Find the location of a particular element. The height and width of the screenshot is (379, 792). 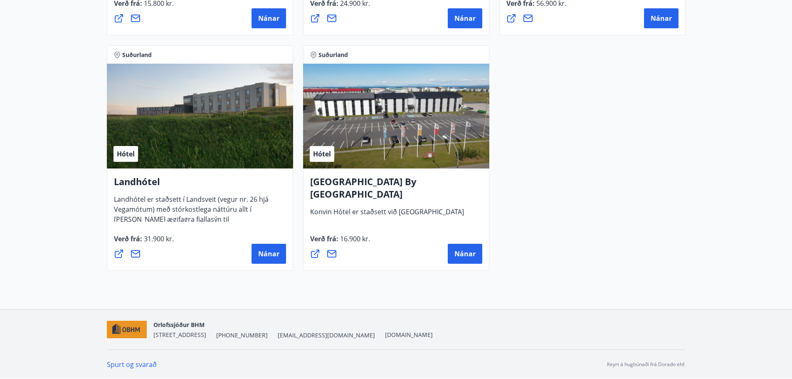

a: Spurt og svarað is located at coordinates (132, 364).